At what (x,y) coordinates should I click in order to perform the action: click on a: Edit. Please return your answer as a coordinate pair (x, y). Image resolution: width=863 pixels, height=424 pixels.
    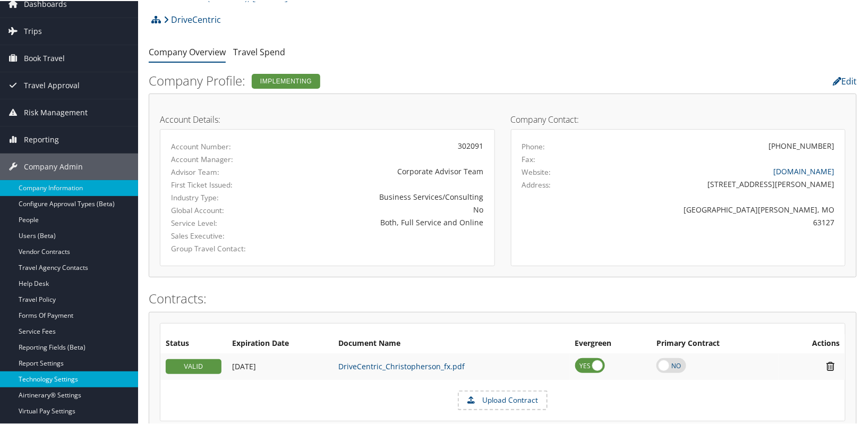
    Looking at the image, I should click on (845, 80).